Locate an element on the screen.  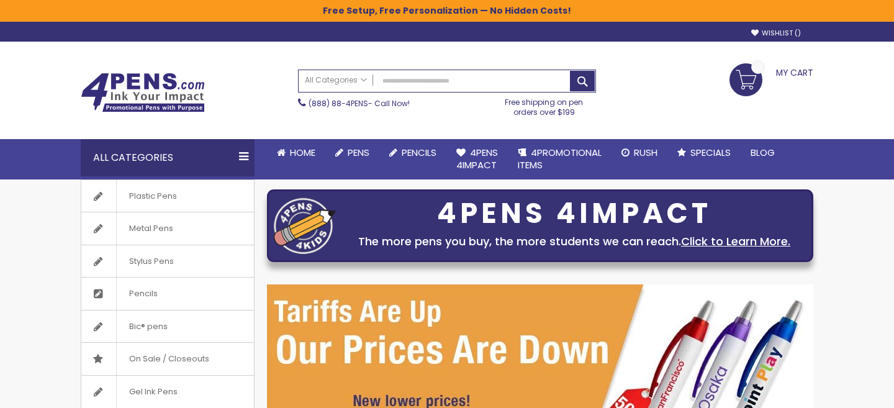
a: Stylus Pens is located at coordinates (168, 261).